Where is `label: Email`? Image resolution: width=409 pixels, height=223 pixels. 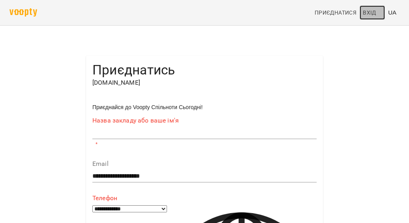
label: Email is located at coordinates (204, 164).